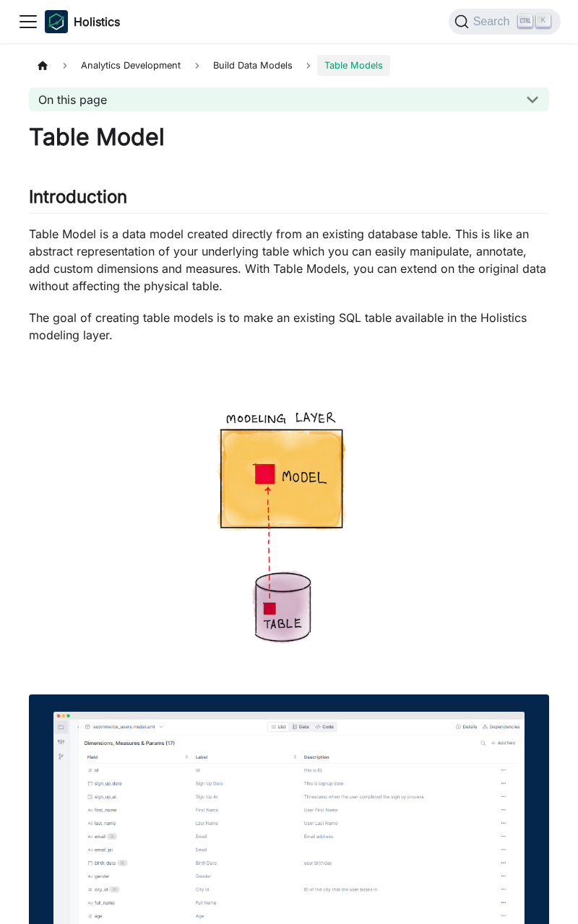  What do you see at coordinates (289, 326) in the screenshot?
I see `p: The goal of creating table models is to make an existing SQL table available in the Holistics mod...` at bounding box center [289, 326].